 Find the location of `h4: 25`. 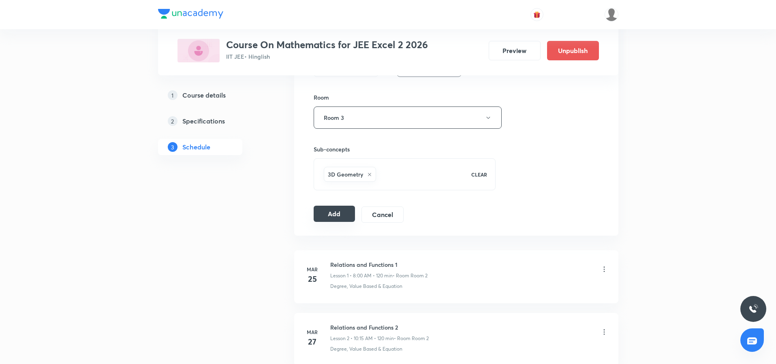

h4: 25 is located at coordinates (312, 279).